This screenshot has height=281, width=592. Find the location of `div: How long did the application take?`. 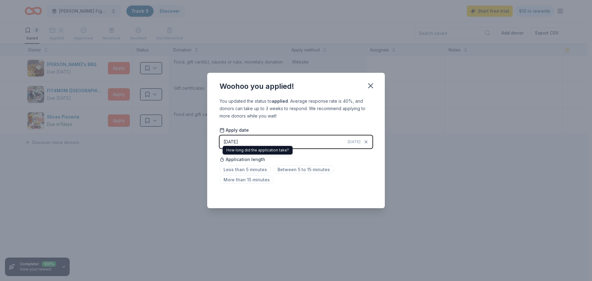

div: How long did the application take? is located at coordinates (258, 150).